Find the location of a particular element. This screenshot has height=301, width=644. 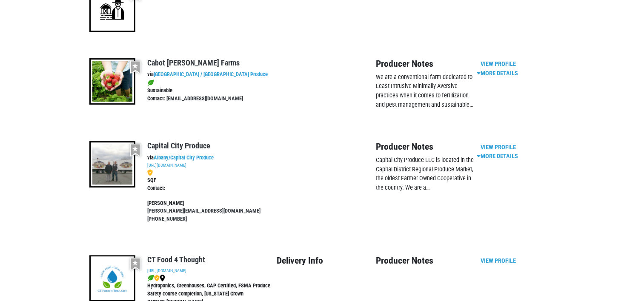

img: thumbnail-0d958a8072de934ba2e84f40135c2d31.jpg is located at coordinates (113, 164).